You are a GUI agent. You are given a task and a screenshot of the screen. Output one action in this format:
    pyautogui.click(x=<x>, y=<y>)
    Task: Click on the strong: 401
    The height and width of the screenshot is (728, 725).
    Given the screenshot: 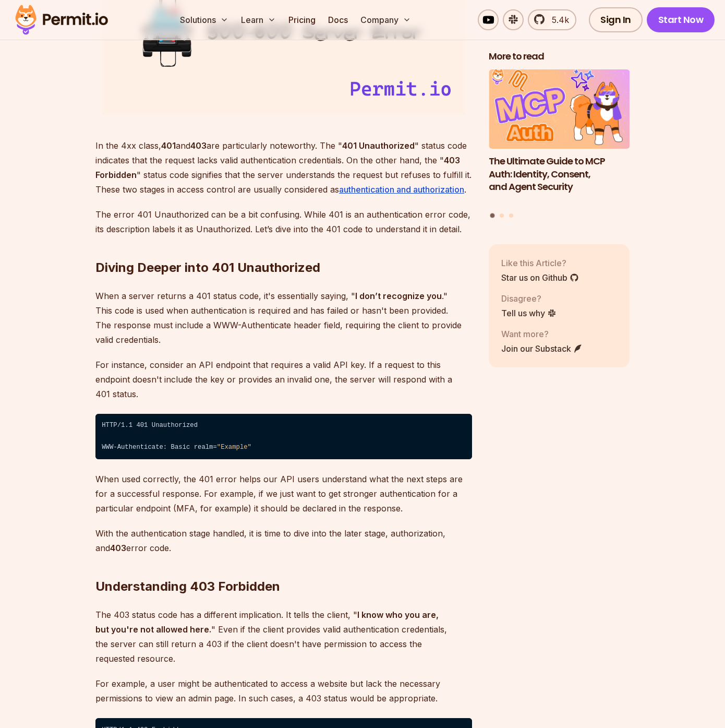 What is the action you would take?
    pyautogui.click(x=169, y=146)
    